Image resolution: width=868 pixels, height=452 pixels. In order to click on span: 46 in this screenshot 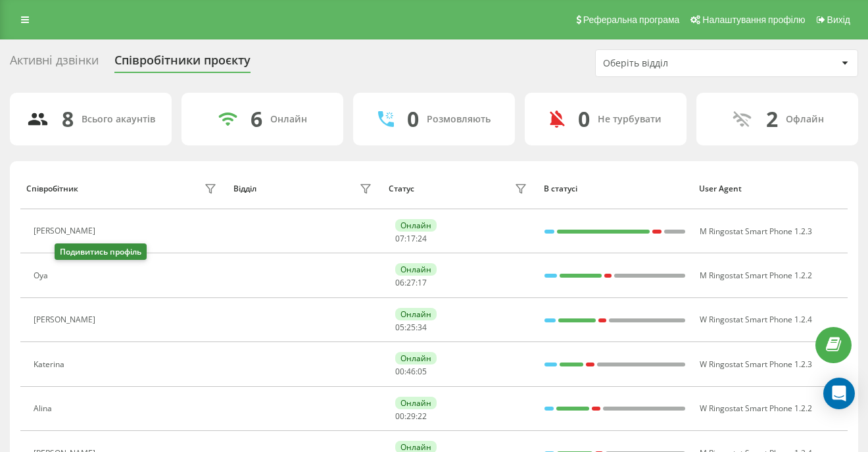, I will do `click(411, 371)`.